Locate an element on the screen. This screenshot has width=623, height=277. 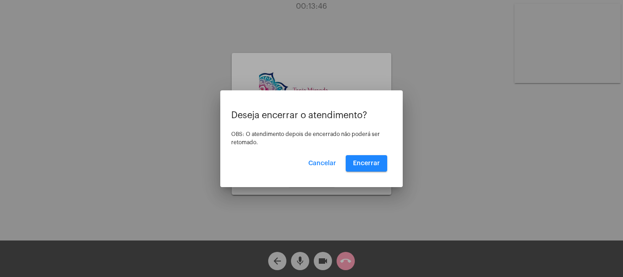
span: OBS: O atendimento depois de encerrado não poderá ser retomado. is located at coordinates (306, 138).